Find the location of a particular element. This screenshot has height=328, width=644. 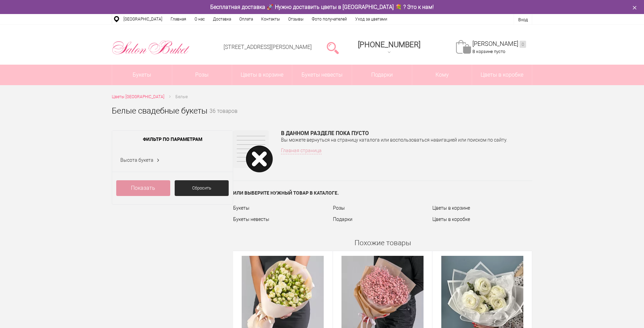

span: Высота букета is located at coordinates (137, 160).